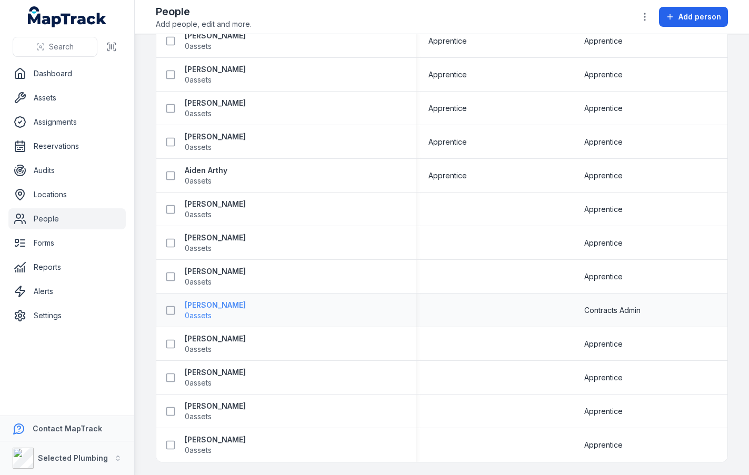  I want to click on span: Contracts Admin, so click(612, 310).